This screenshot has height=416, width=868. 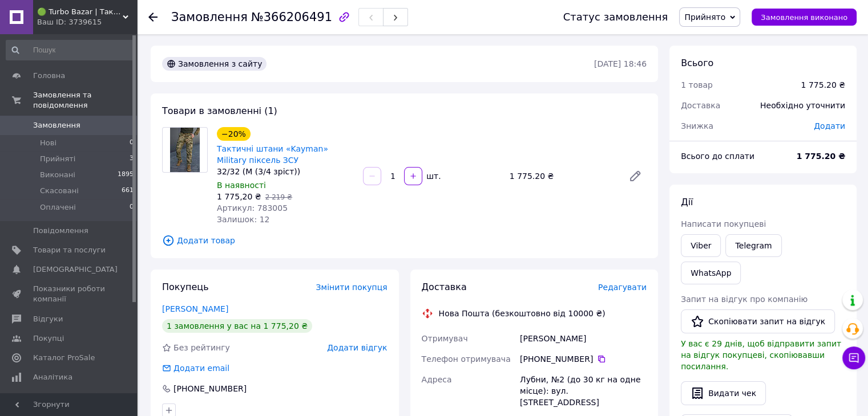 I want to click on div: 1 замовлення у вас на 1 775,20 ₴, so click(x=237, y=326).